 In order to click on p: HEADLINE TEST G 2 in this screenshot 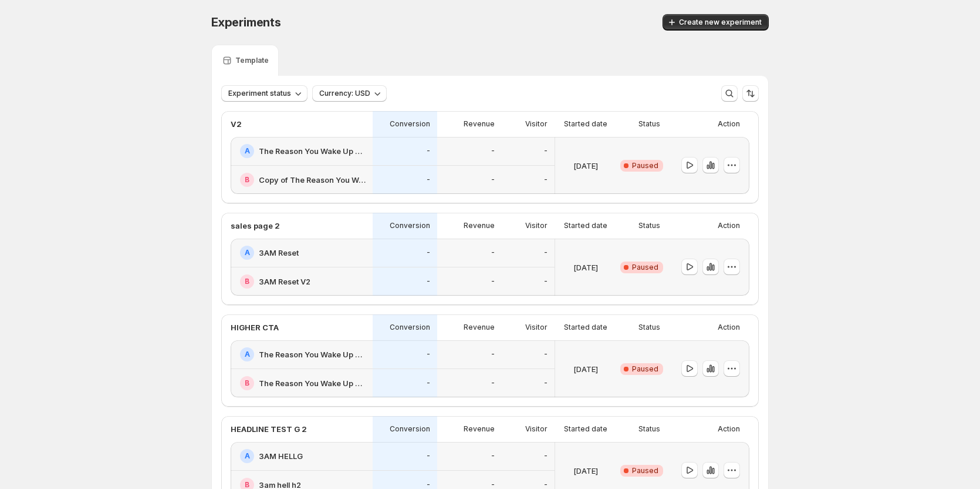, I will do `click(269, 429)`.